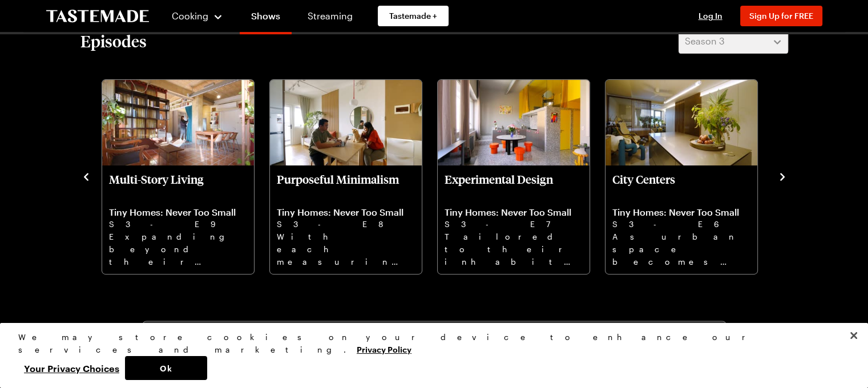  I want to click on p: City Centers, so click(682, 186).